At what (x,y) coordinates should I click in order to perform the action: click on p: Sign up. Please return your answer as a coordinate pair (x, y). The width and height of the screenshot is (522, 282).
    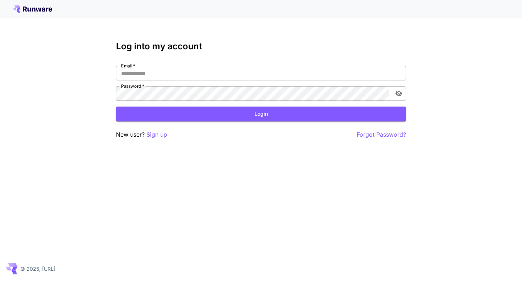
    Looking at the image, I should click on (157, 135).